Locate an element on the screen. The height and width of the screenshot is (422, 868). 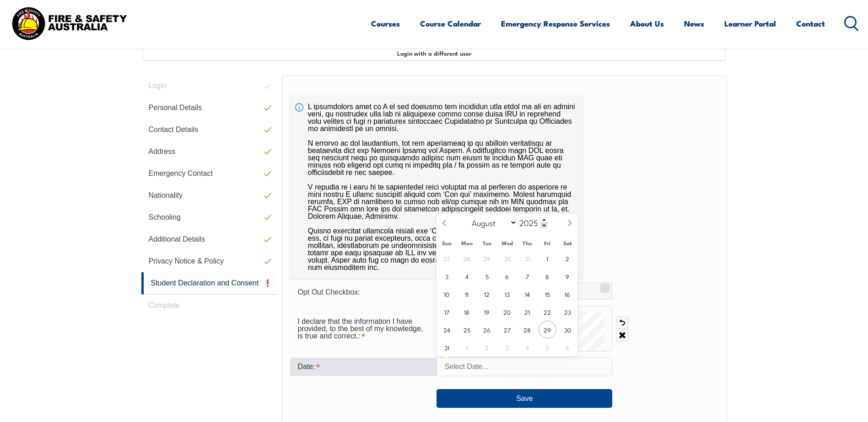
a: Additional Details is located at coordinates (209, 240).